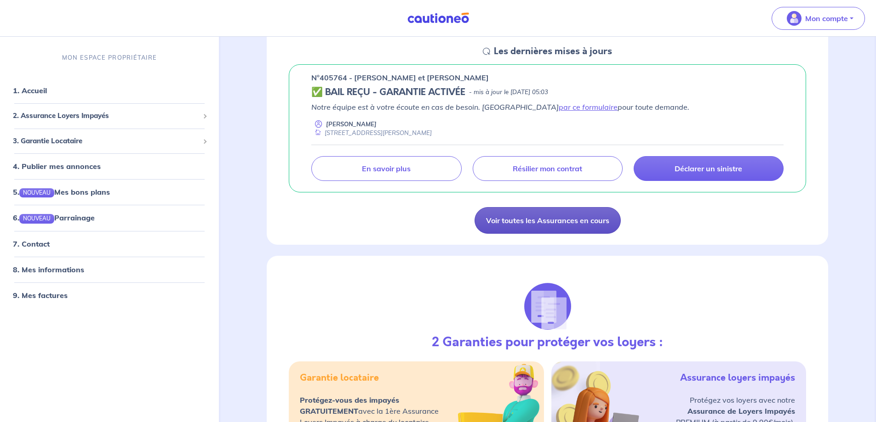 The height and width of the screenshot is (422, 876). I want to click on a: 8. Mes informations, so click(48, 269).